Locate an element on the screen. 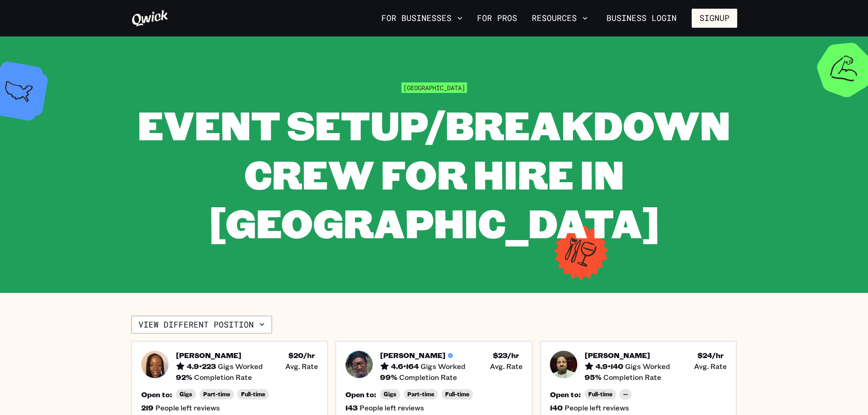  button: For Businesses is located at coordinates (422, 18).